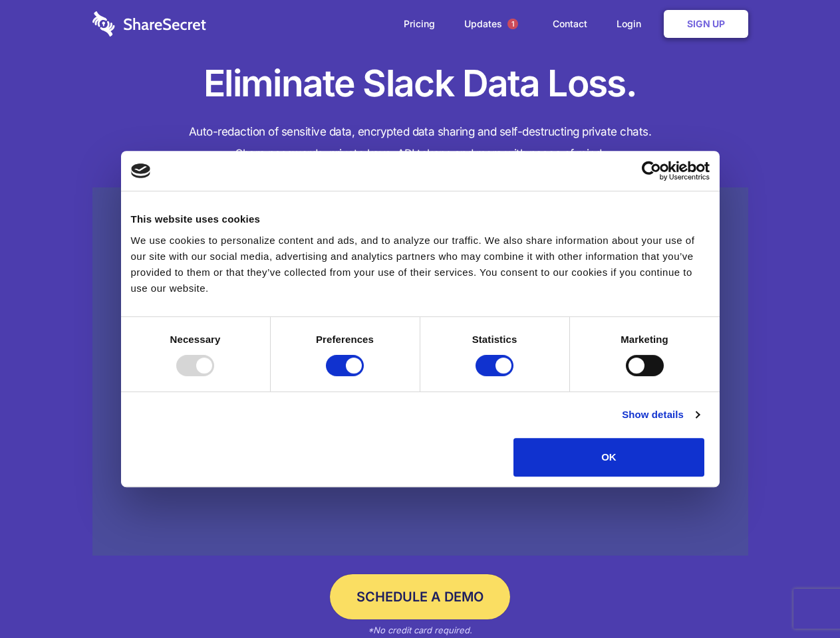 The height and width of the screenshot is (638, 840). I want to click on a: Usercentrics Cookiebot - opens in a new window, so click(651, 171).